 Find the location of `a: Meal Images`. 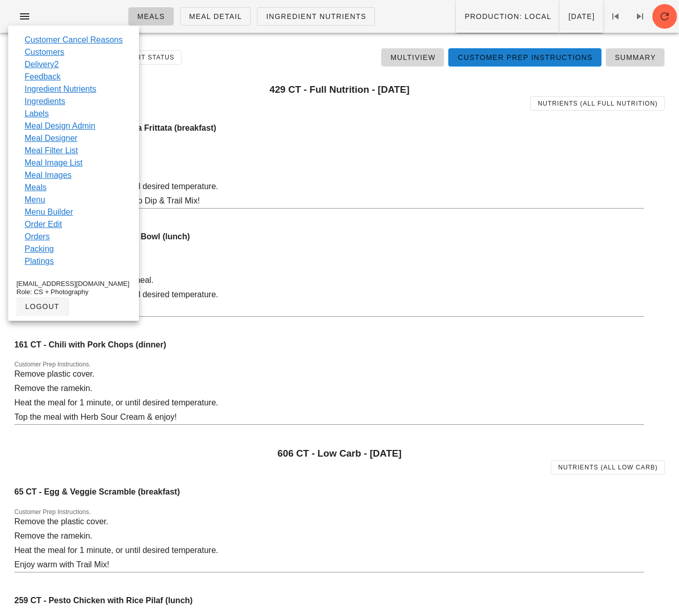

a: Meal Images is located at coordinates (48, 176).